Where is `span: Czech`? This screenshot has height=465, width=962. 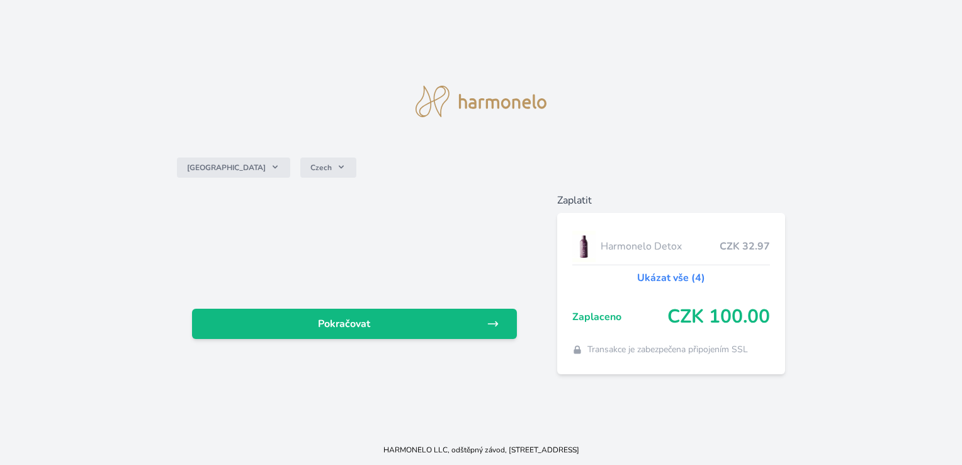 span: Czech is located at coordinates (321, 168).